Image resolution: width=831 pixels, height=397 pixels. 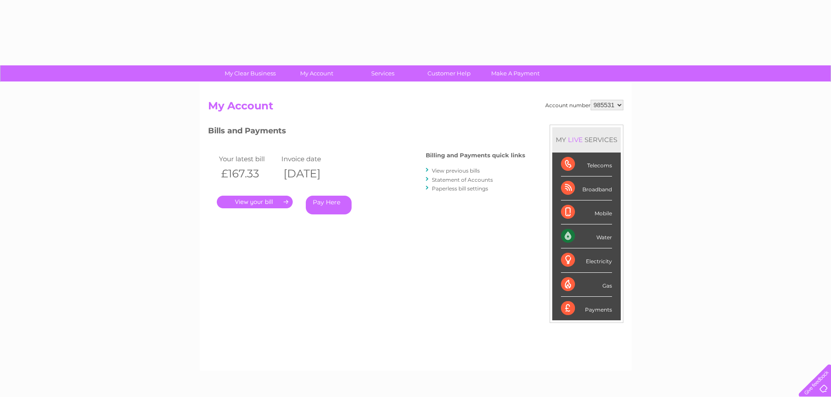 I want to click on a: Customer Help, so click(x=449, y=73).